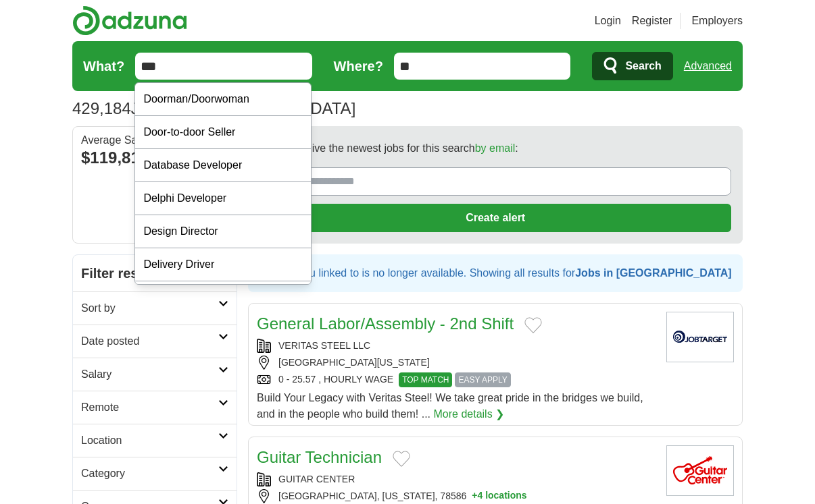 This screenshot has width=815, height=504. Describe the element at coordinates (495, 274) in the screenshot. I see `div: The job you linked to is no longer available. Showing all results for` at that location.